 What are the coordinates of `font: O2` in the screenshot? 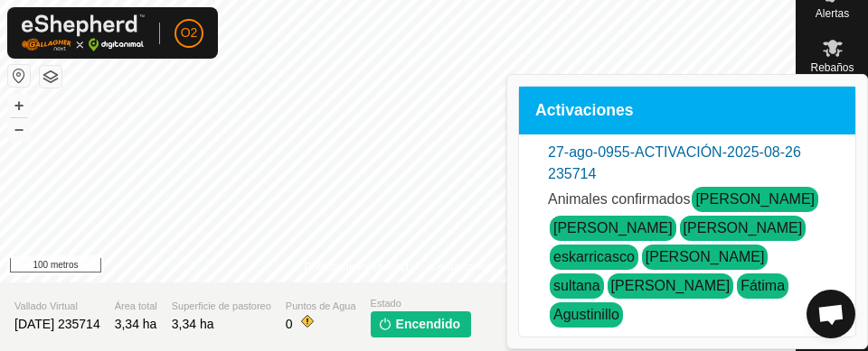 It's located at (189, 32).